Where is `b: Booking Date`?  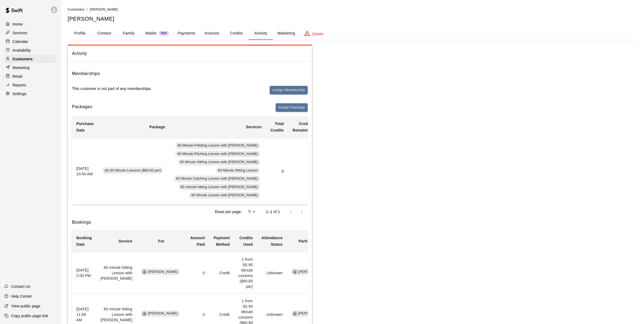 b: Booking Date is located at coordinates (84, 241).